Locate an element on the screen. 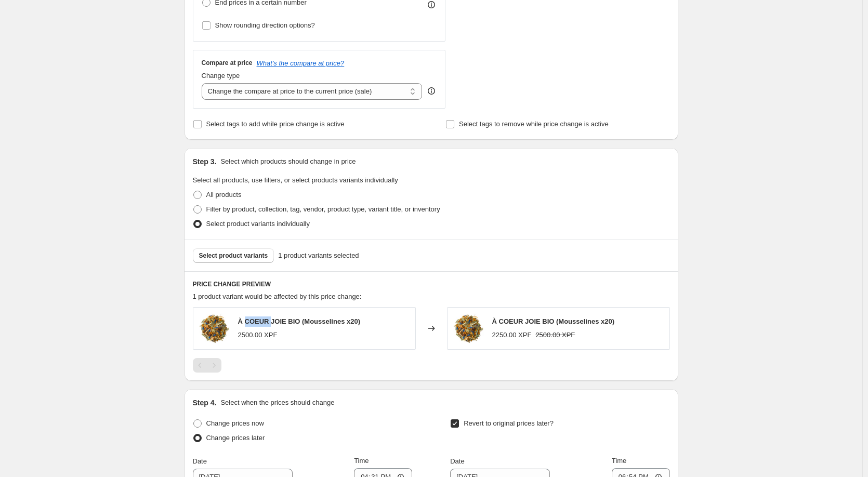 This screenshot has height=477, width=868. span: 1 product variants selected is located at coordinates (318, 256).